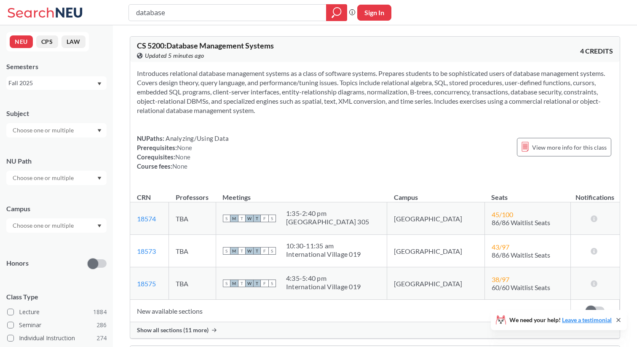 This screenshot has width=637, height=347. What do you see at coordinates (17, 263) in the screenshot?
I see `p: Honors` at bounding box center [17, 263].